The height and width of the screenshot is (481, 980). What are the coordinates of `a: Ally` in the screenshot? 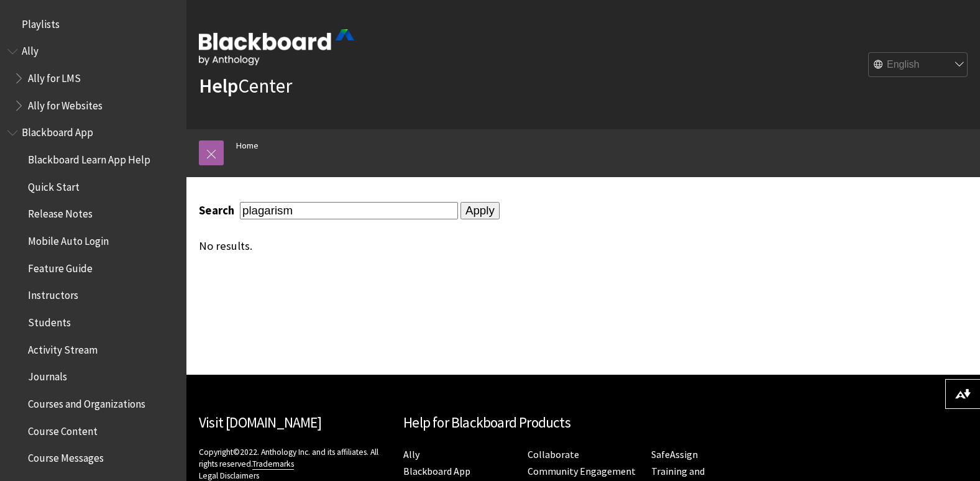 It's located at (411, 455).